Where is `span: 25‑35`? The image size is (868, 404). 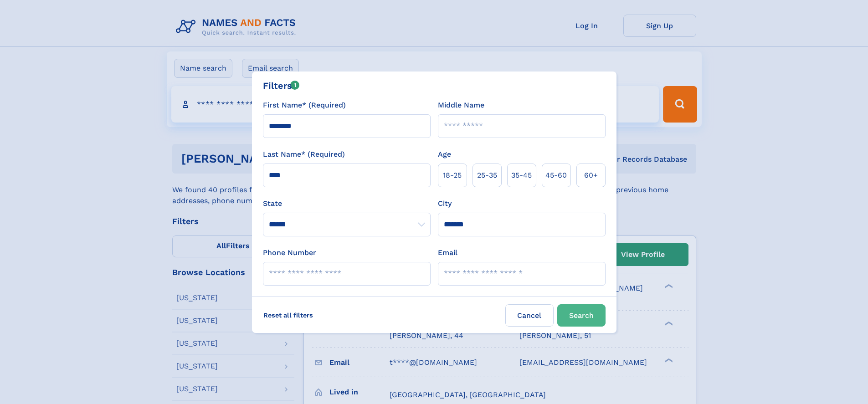 span: 25‑35 is located at coordinates (488, 176).